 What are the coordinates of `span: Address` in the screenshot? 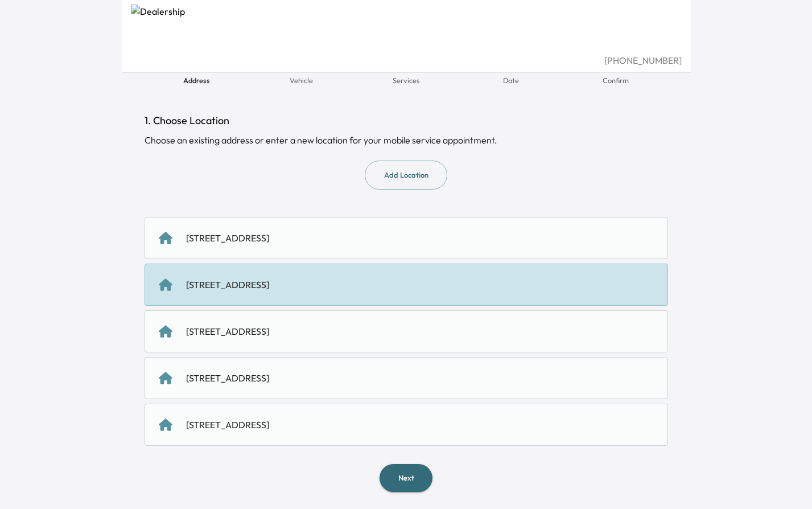 It's located at (196, 80).